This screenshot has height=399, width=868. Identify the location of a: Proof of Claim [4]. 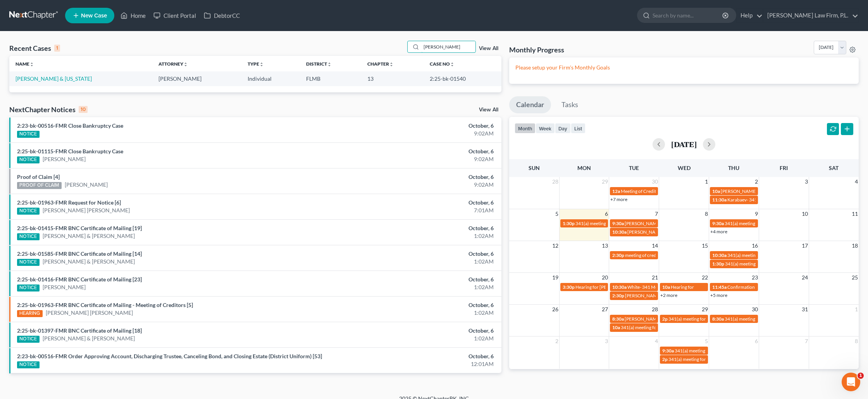
(39, 177).